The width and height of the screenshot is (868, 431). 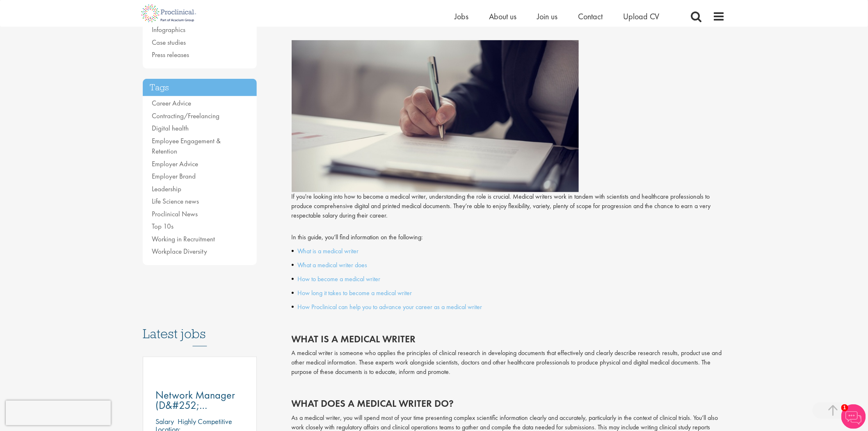 What do you see at coordinates (502, 16) in the screenshot?
I see `span: About us` at bounding box center [502, 16].